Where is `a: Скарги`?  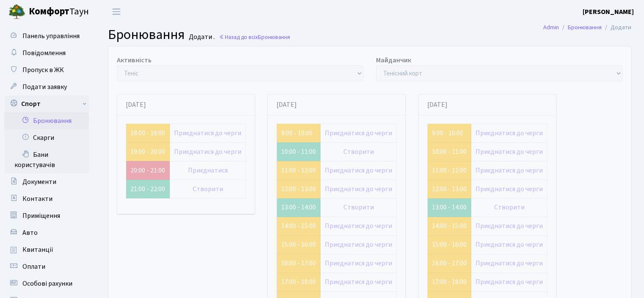
a: Скарги is located at coordinates (47, 138).